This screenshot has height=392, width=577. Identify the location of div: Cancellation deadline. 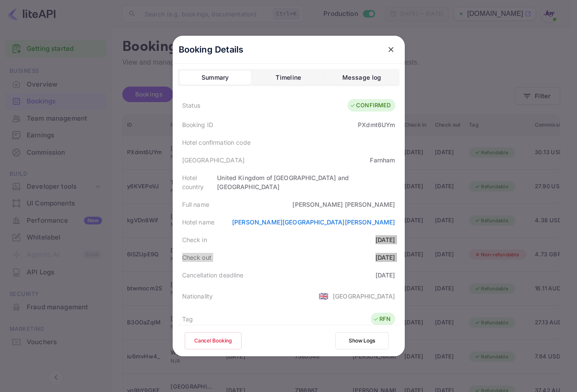
(213, 275).